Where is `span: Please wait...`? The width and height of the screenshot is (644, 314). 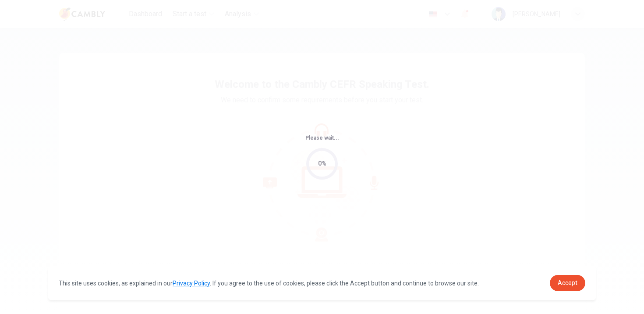
span: Please wait... is located at coordinates (322, 138).